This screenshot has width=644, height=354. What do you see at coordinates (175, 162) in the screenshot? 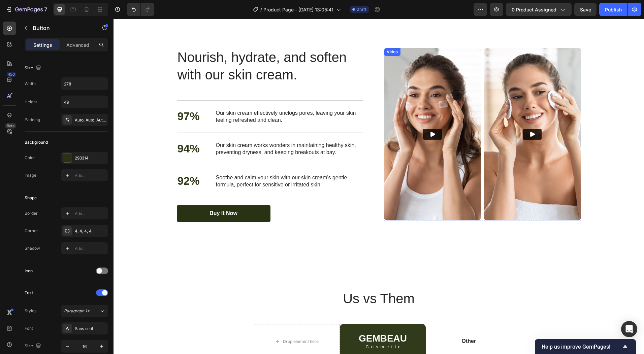
I see `p: Soothe and calm your skin with our skin cream's gentle formula, perfect for sensitive or irritate...` at bounding box center [175, 162].